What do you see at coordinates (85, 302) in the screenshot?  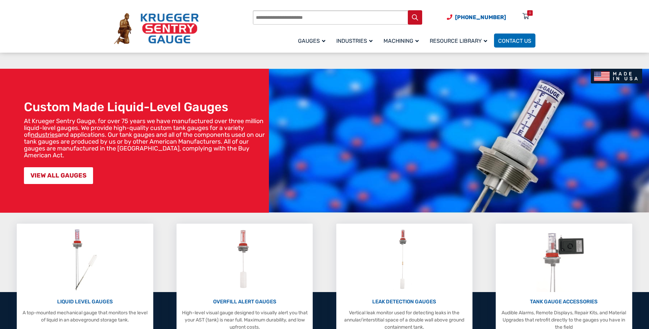 I see `p: LIQUID LEVEL GAUGES` at bounding box center [85, 302].